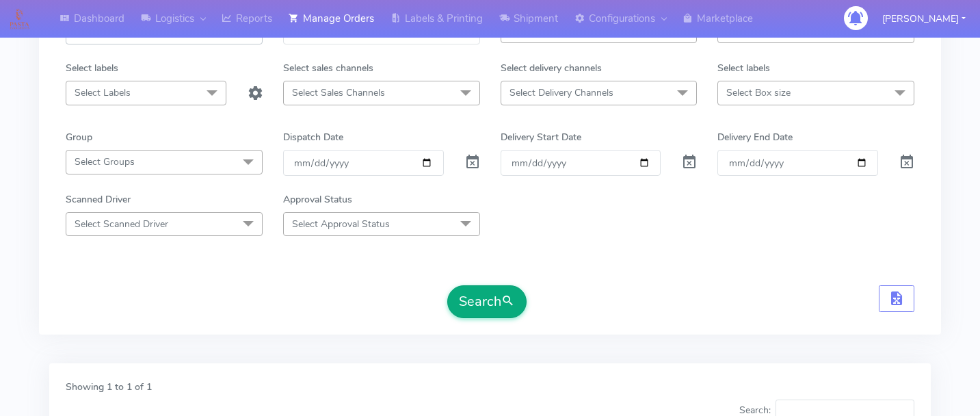  I want to click on label: Showing 1 to 1 of 1, so click(108, 387).